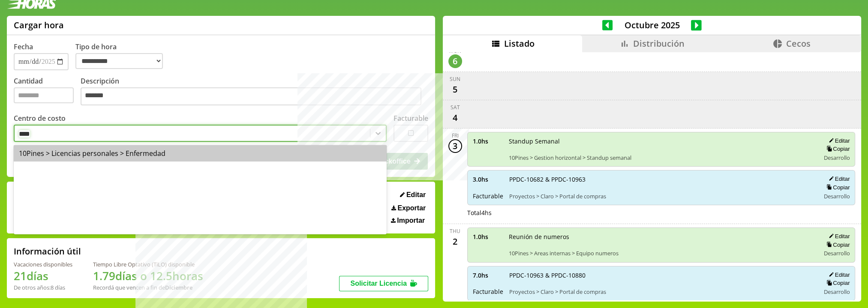 The height and width of the screenshot is (308, 868). I want to click on div: Vacaciones disponibles, so click(43, 264).